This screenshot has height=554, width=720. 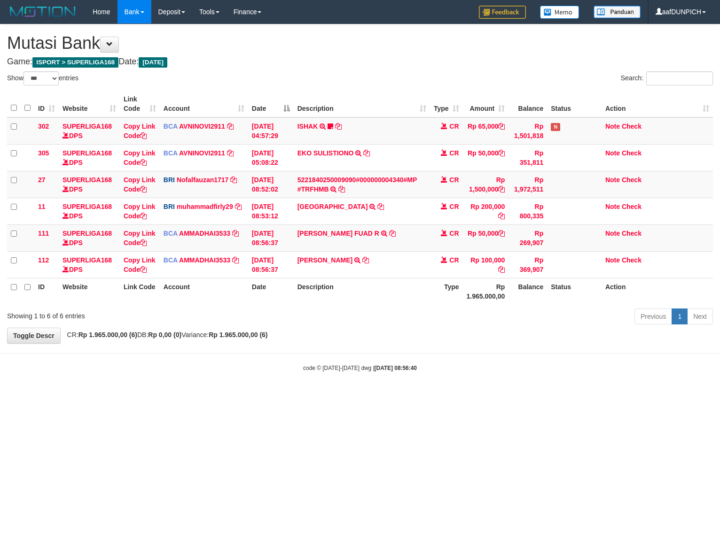 I want to click on td: Rp 269,907, so click(x=528, y=238).